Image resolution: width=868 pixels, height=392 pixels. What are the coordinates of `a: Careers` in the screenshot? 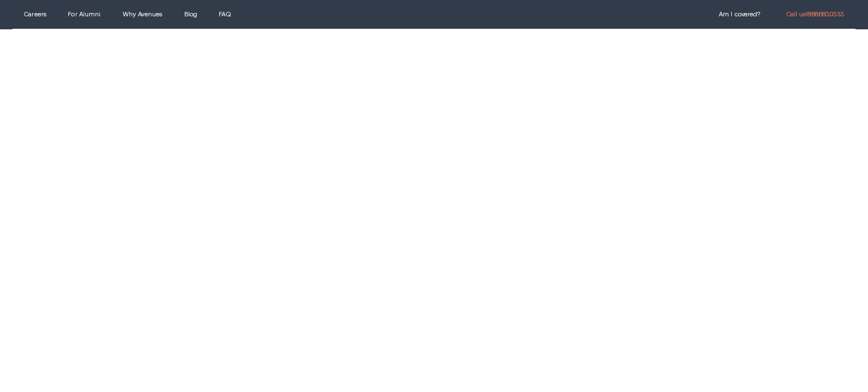 It's located at (35, 14).